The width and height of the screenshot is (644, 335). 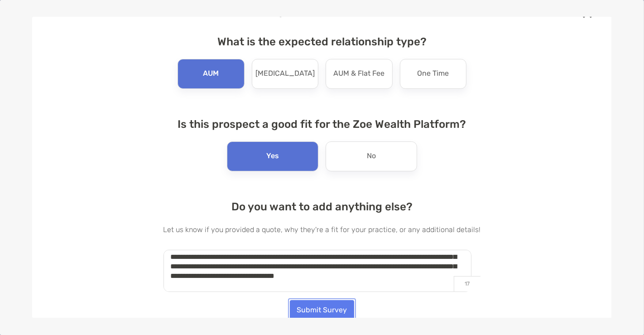 What do you see at coordinates (359, 74) in the screenshot?
I see `p: AUM & Flat Fee` at bounding box center [359, 74].